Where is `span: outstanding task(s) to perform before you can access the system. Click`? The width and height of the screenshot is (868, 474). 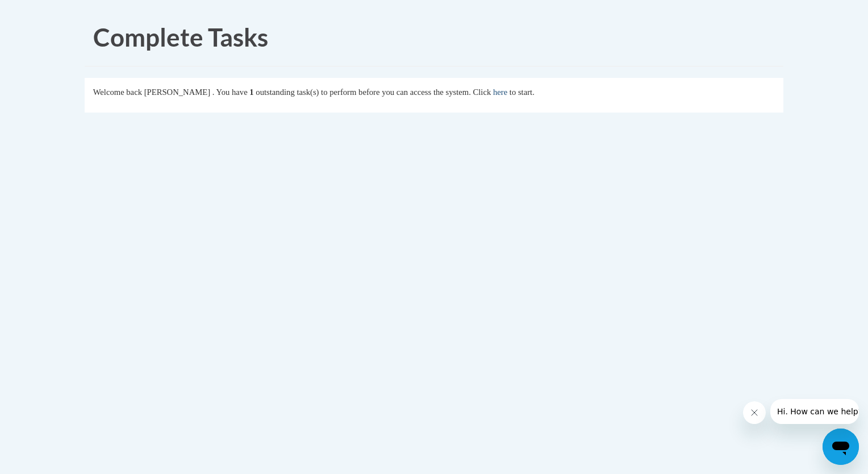 span: outstanding task(s) to perform before you can access the system. Click is located at coordinates (373, 92).